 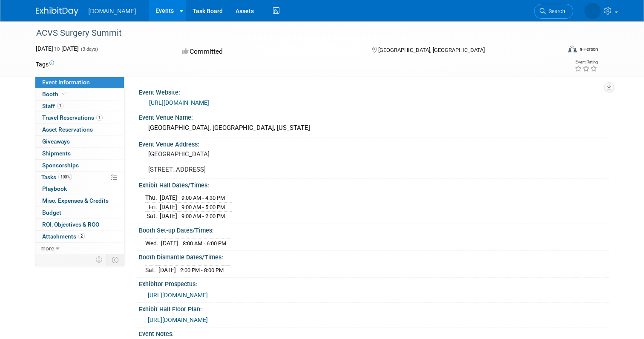 What do you see at coordinates (60, 166) in the screenshot?
I see `span: Sponsorships` at bounding box center [60, 166].